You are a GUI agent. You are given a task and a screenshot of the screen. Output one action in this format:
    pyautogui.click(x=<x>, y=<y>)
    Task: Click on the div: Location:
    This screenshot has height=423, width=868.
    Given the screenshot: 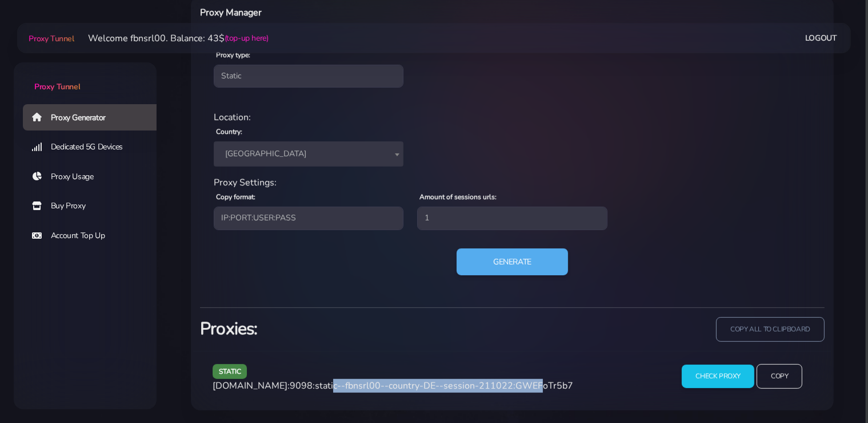 What is the action you would take?
    pyautogui.click(x=512, y=117)
    